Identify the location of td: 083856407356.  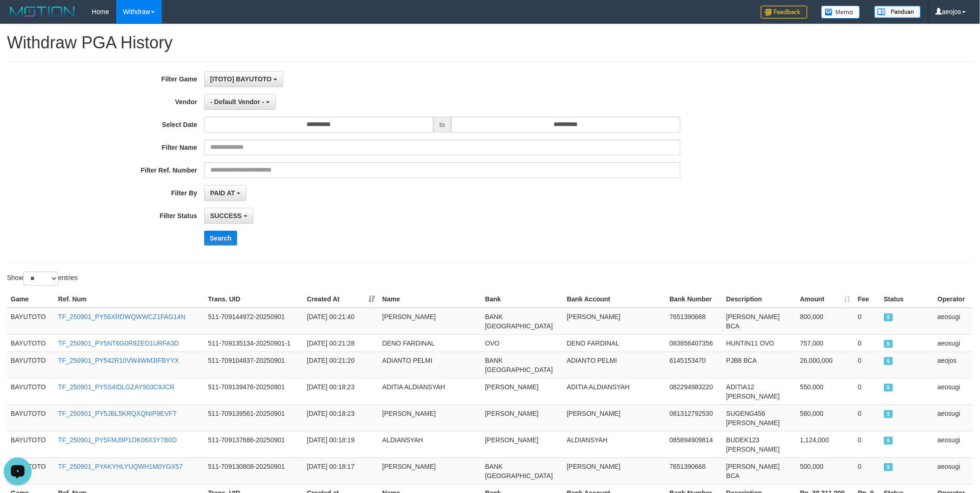
(694, 342).